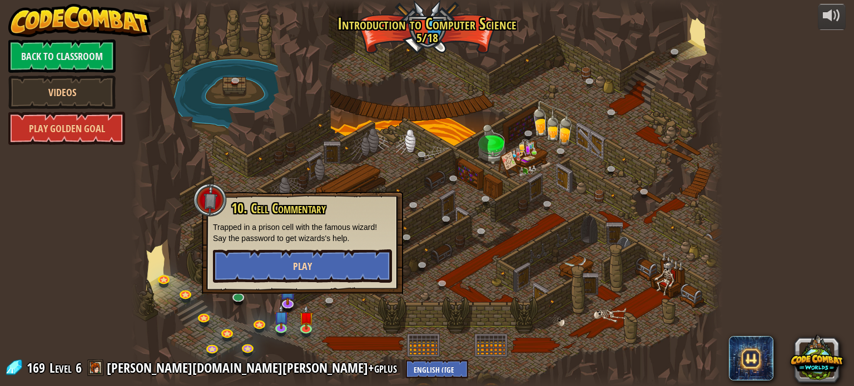 Image resolution: width=854 pixels, height=386 pixels. Describe the element at coordinates (78, 368) in the screenshot. I see `span: 6` at that location.